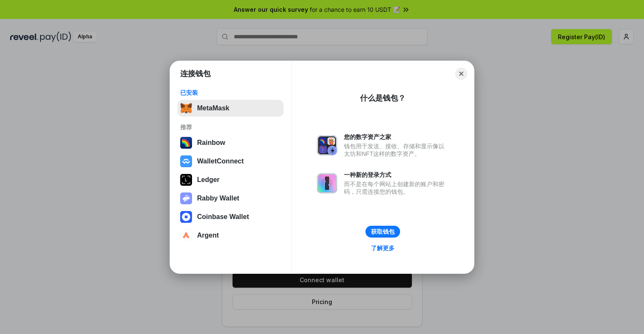 The width and height of the screenshot is (644, 334). Describe the element at coordinates (382, 248) in the screenshot. I see `a: 了解更多` at that location.